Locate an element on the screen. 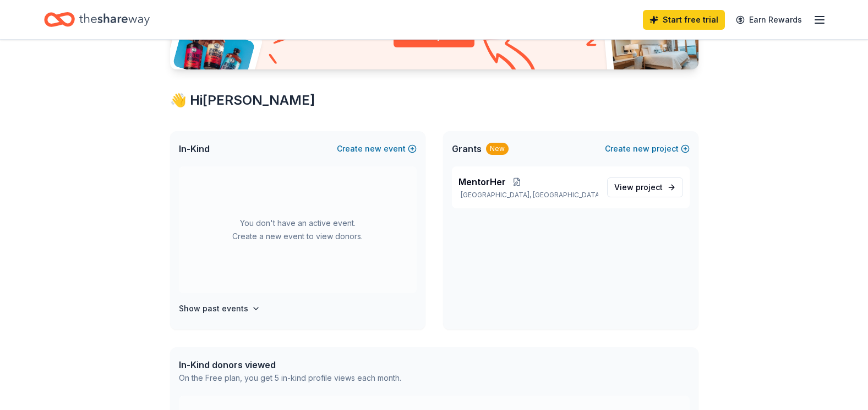  a: View project is located at coordinates (645, 187).